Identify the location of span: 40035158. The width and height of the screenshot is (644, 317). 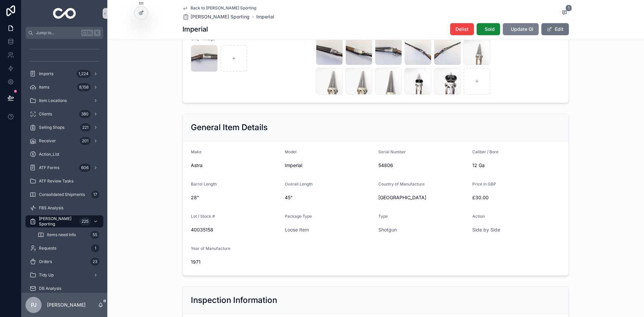
(235, 230).